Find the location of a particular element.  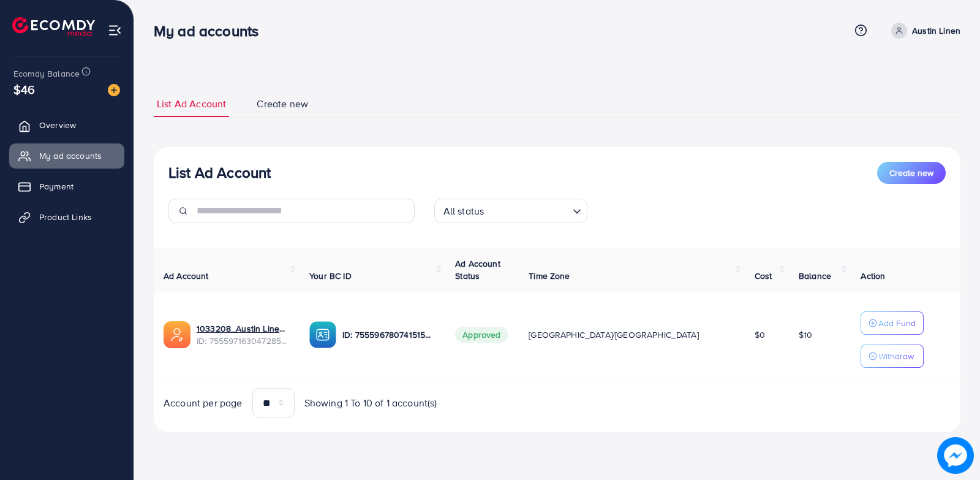

p: Add Fund is located at coordinates (897, 322).